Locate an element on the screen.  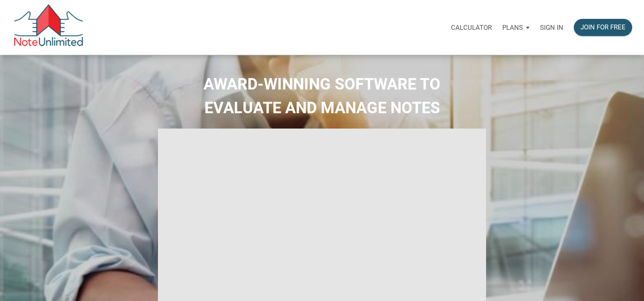
a: Calculator is located at coordinates (471, 27).